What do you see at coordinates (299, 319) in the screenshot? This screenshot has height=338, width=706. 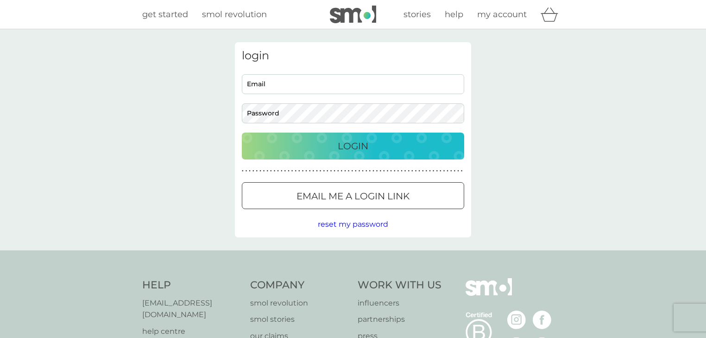 I see `p: smol stories` at bounding box center [299, 319].